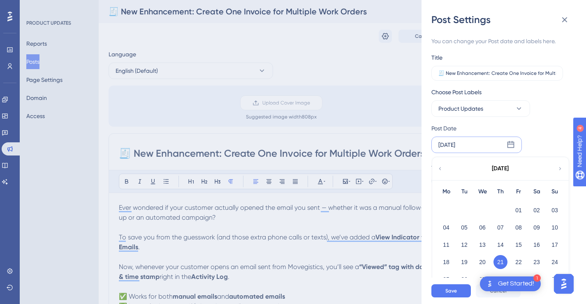 The width and height of the screenshot is (586, 304). I want to click on button: 19, so click(465, 262).